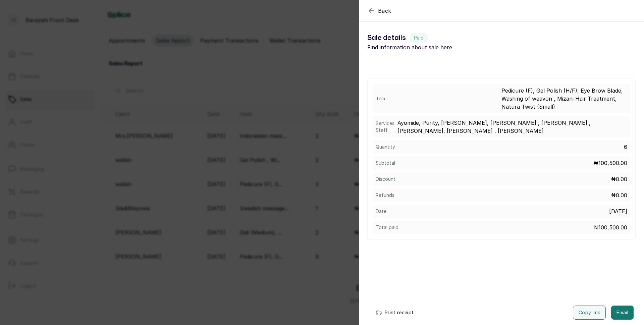  Describe the element at coordinates (385, 11) in the screenshot. I see `span: Back` at that location.